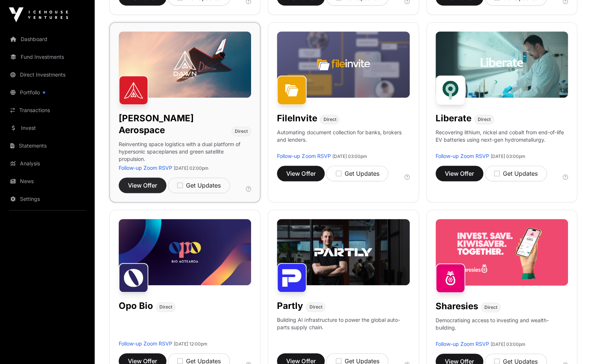 This screenshot has width=592, height=364. Describe the element at coordinates (185, 252) in the screenshot. I see `img: Opo-Bio-Banner.jpg` at that location.